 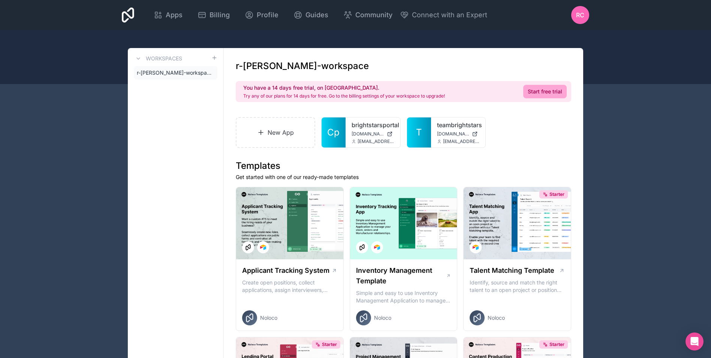 What do you see at coordinates (512, 270) in the screenshot?
I see `h1: Talent Matching Template` at bounding box center [512, 270].